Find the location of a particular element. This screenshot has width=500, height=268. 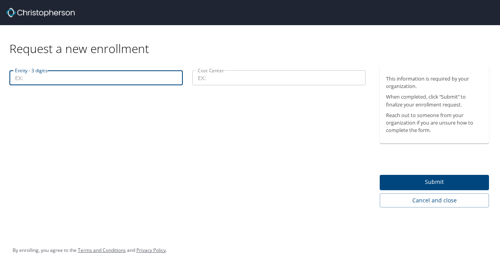

div: By enrolling, you agree to the and . is located at coordinates (90, 250).